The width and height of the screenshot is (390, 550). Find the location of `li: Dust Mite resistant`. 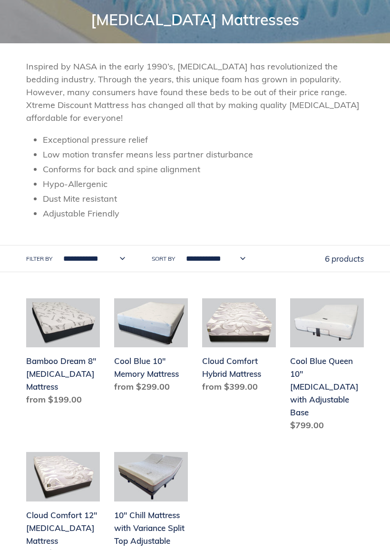

li: Dust Mite resistant is located at coordinates (203, 199).